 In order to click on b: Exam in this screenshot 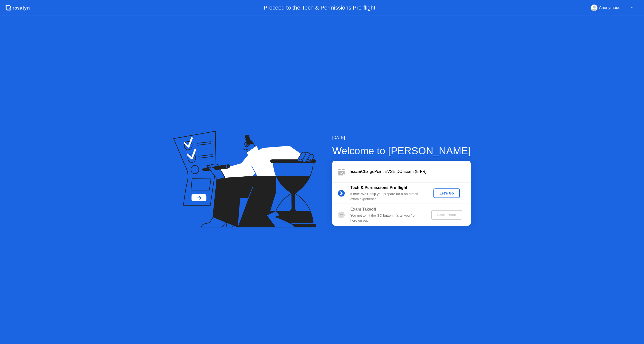, I will do `click(355, 171)`.